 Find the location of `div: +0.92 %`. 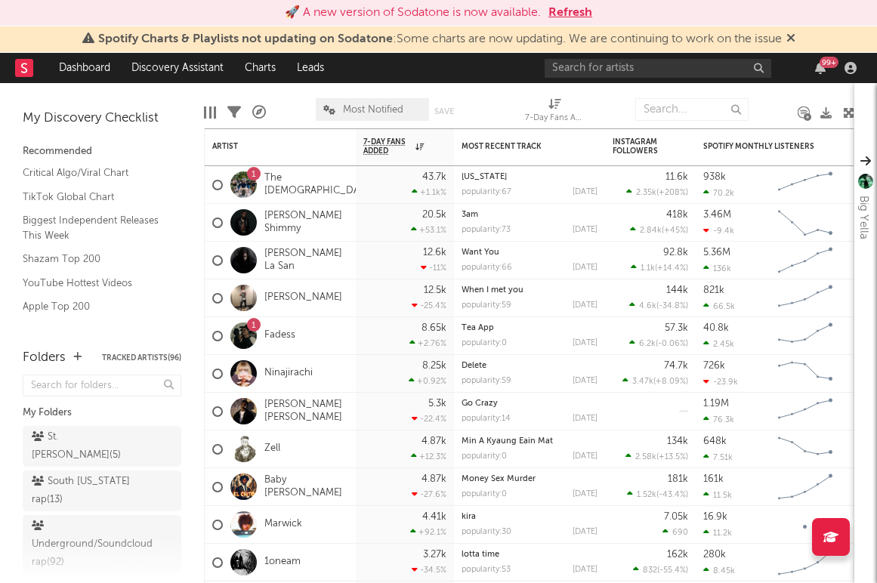

div: +0.92 % is located at coordinates (427, 381).